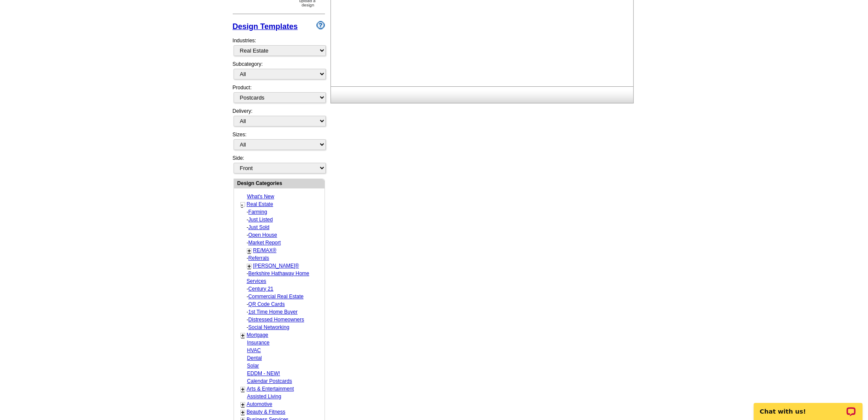 This screenshot has height=420, width=868. Describe the element at coordinates (258, 227) in the screenshot. I see `a: Just Sold` at that location.